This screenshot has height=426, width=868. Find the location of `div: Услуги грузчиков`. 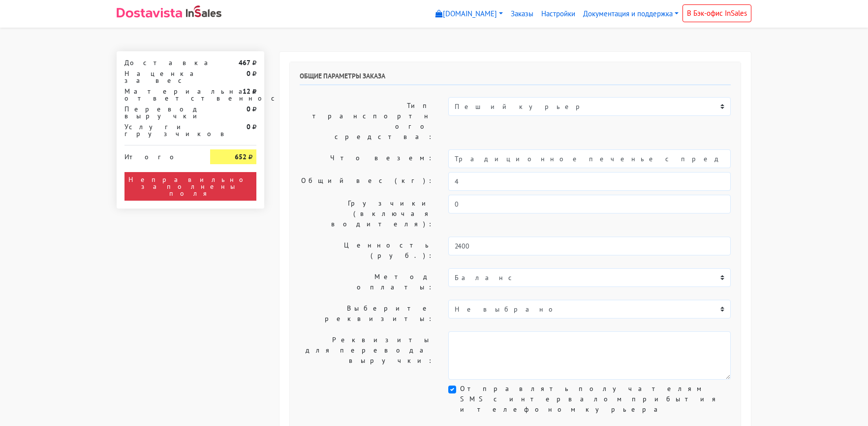

div: Услуги грузчиков is located at coordinates (160, 130).